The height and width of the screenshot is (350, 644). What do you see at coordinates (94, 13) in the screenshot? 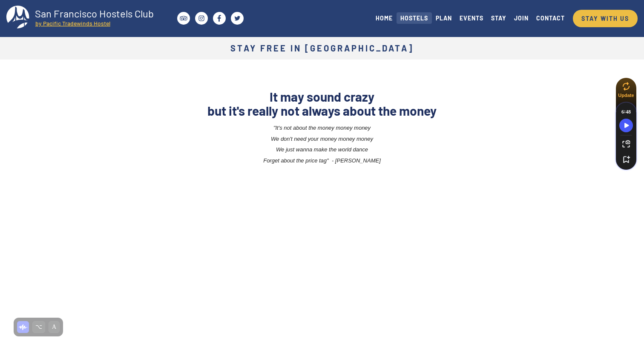
I see `tspan: San Francisco Hostels Club` at bounding box center [94, 13].